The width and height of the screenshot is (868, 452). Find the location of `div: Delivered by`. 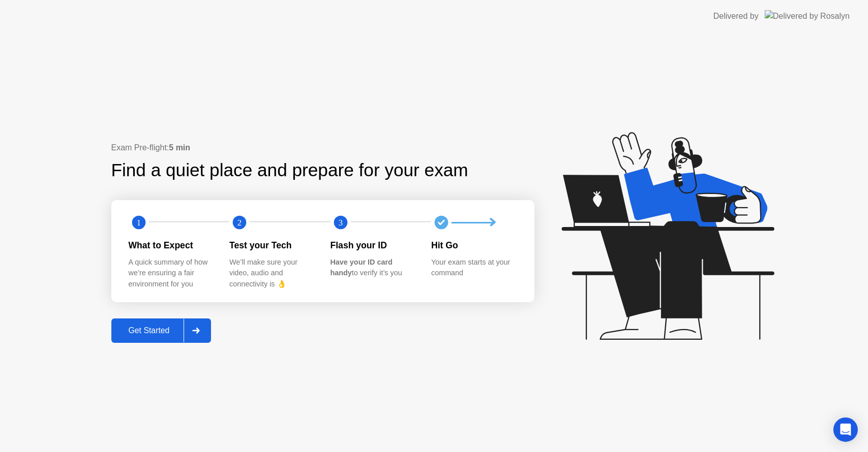

div: Delivered by is located at coordinates (736, 17).